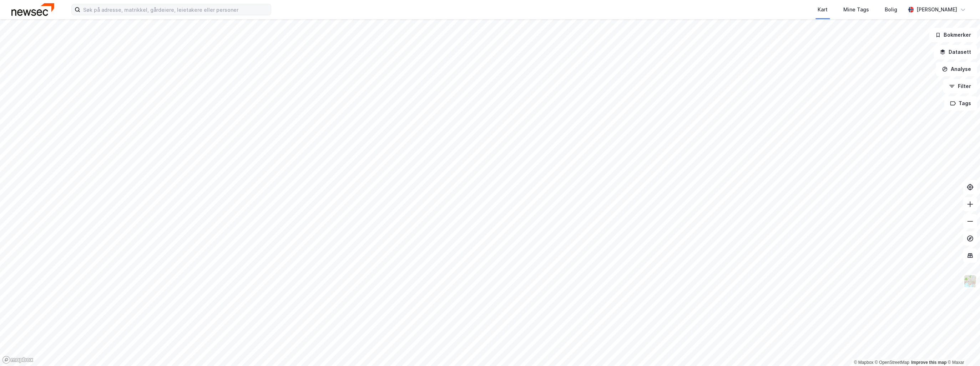 This screenshot has height=366, width=980. Describe the element at coordinates (956, 52) in the screenshot. I see `button: Datasett` at that location.